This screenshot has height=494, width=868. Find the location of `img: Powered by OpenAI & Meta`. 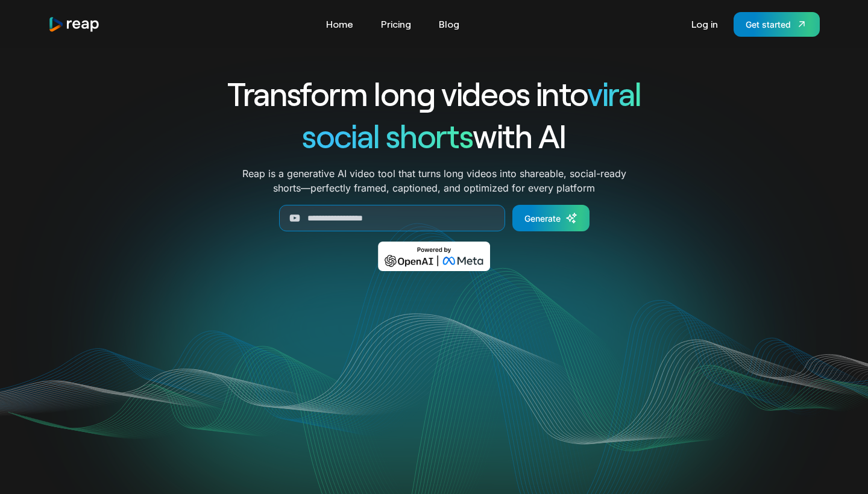

img: Powered by OpenAI & Meta is located at coordinates (434, 256).